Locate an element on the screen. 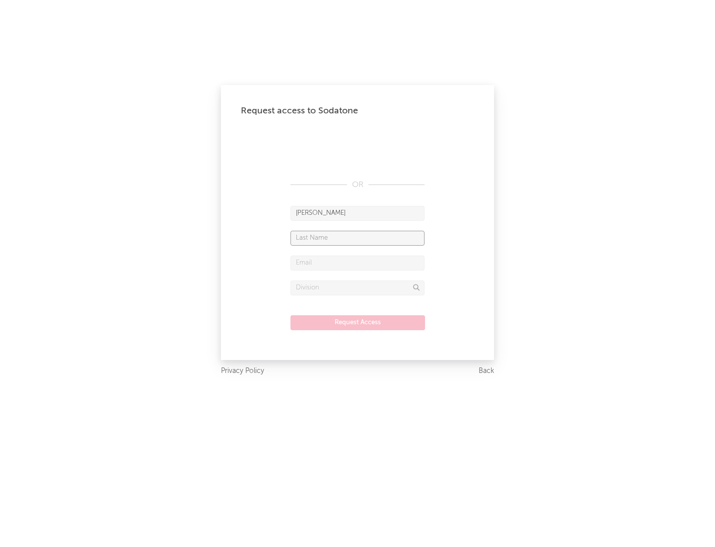  button: Request Access is located at coordinates (358, 322).